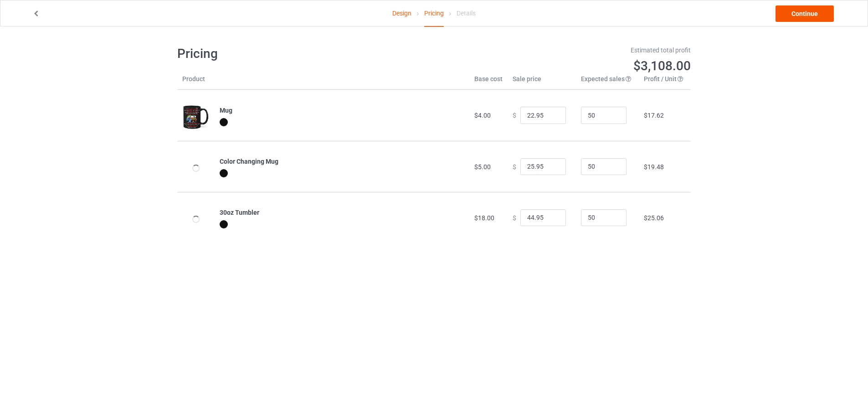  What do you see at coordinates (484, 218) in the screenshot?
I see `span: $18.00` at bounding box center [484, 218].